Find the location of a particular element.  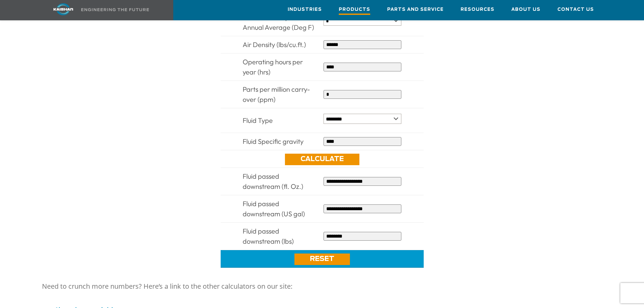

a: Contact Us is located at coordinates (576, 9).